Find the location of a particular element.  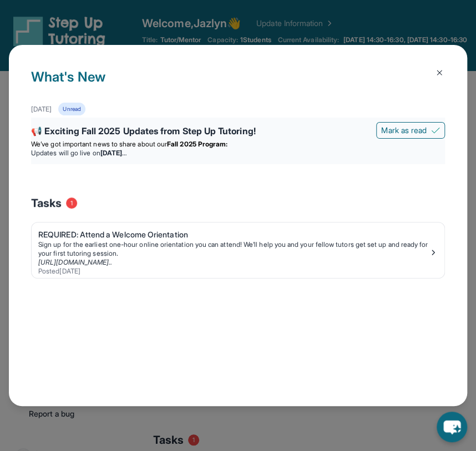

img: Close Icon is located at coordinates (440, 73).